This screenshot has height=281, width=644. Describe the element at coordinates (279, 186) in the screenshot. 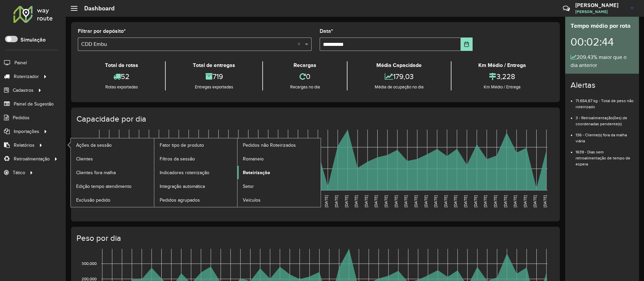

I see `a: Setor` at that location.